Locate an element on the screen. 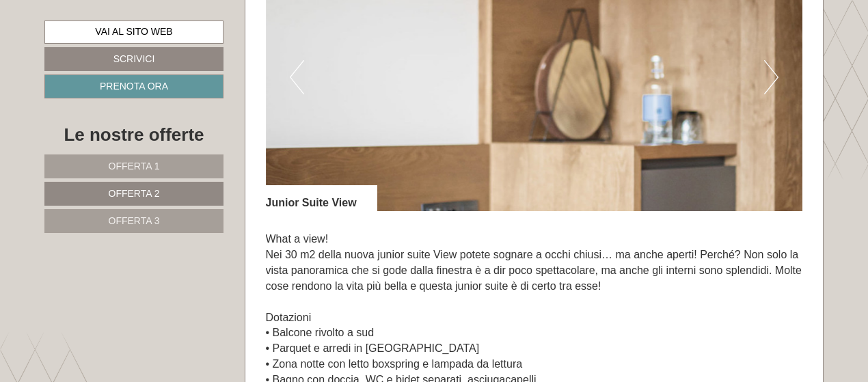 The width and height of the screenshot is (868, 382). a: Vai al sito web is located at coordinates (134, 32).